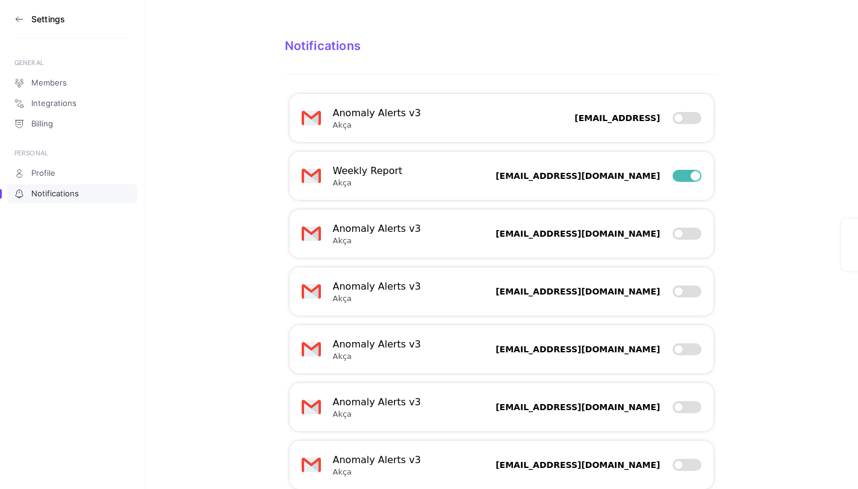 This screenshot has width=858, height=489. I want to click on h4: Weekly Report, so click(368, 171).